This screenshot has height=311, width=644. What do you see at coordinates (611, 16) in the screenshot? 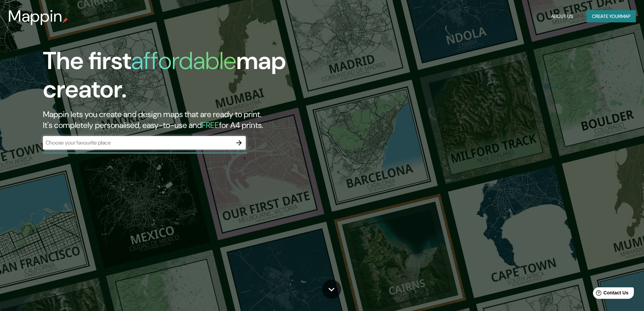
I see `button: Create yourmap` at bounding box center [611, 16].